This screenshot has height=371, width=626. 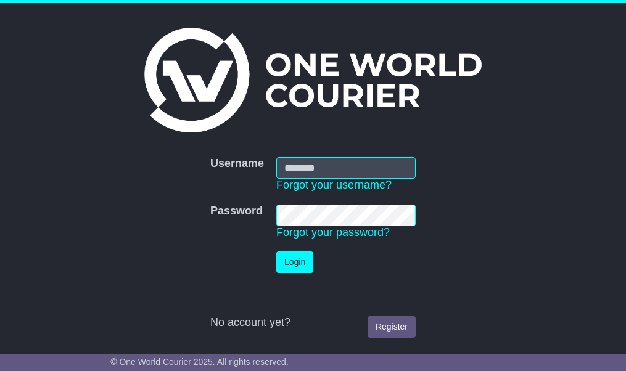 What do you see at coordinates (199, 362) in the screenshot?
I see `span: © One World Courier 2025. All rights reserved.` at bounding box center [199, 362].